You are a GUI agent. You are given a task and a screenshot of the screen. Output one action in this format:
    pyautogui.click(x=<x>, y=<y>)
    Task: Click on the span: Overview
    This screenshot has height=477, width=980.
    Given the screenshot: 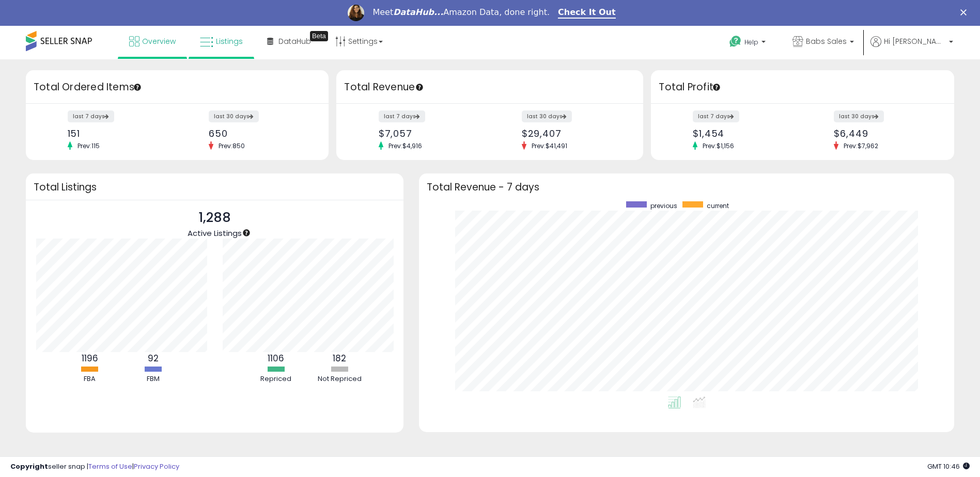 What is the action you would take?
    pyautogui.click(x=158, y=41)
    